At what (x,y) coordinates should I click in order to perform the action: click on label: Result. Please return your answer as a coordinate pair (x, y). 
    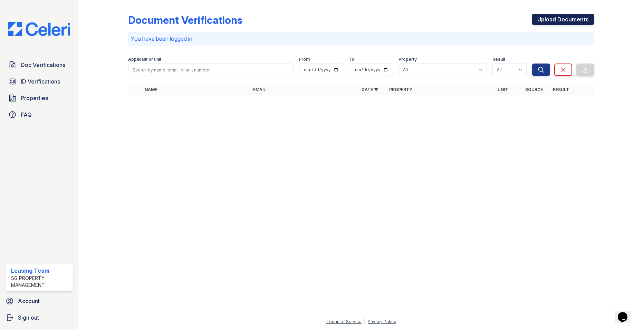
    Looking at the image, I should click on (499, 59).